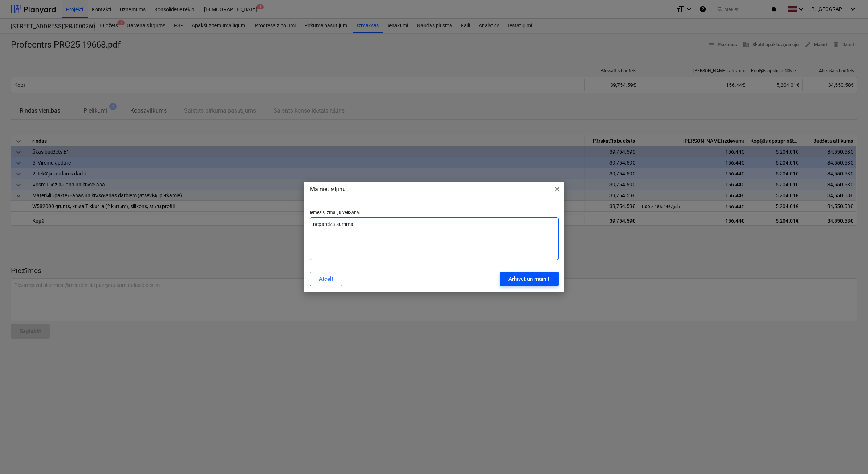 The height and width of the screenshot is (474, 868). I want to click on span: close, so click(557, 189).